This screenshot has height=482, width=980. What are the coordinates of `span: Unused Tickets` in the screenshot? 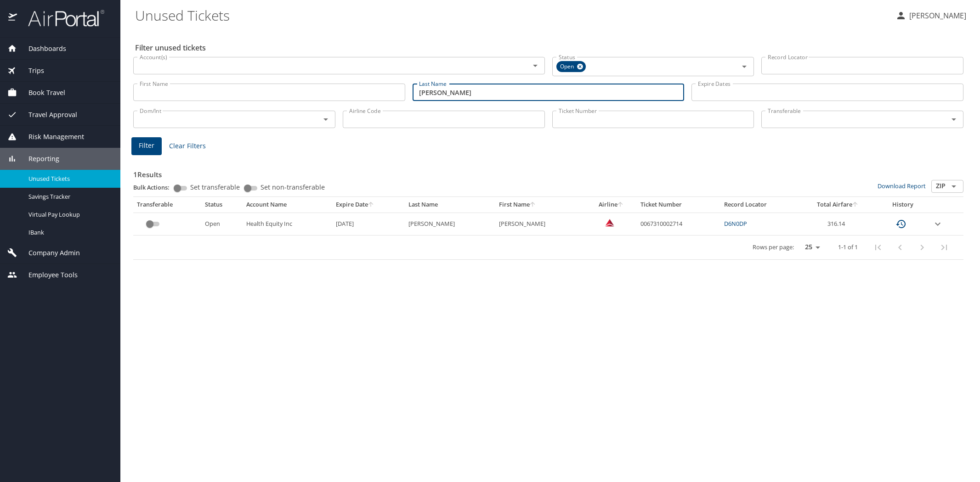 It's located at (69, 179).